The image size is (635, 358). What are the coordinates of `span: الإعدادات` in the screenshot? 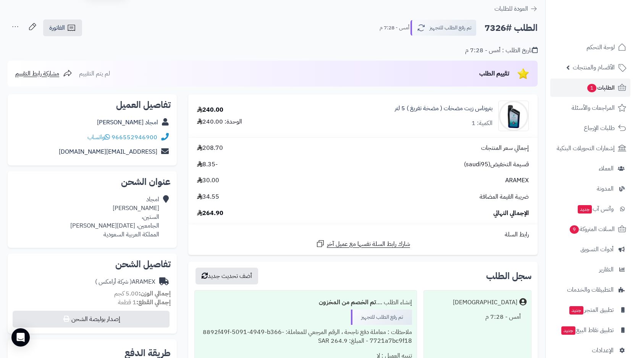 It's located at (602, 351).